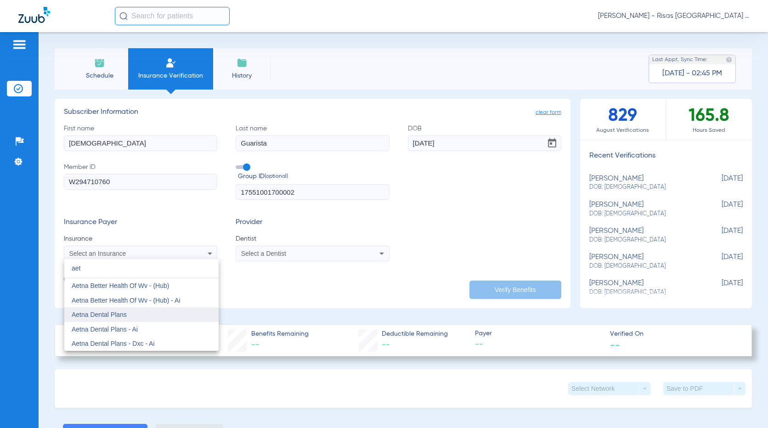  Describe the element at coordinates (105, 330) in the screenshot. I see `span: Aetna Dental Plans - Ai` at that location.